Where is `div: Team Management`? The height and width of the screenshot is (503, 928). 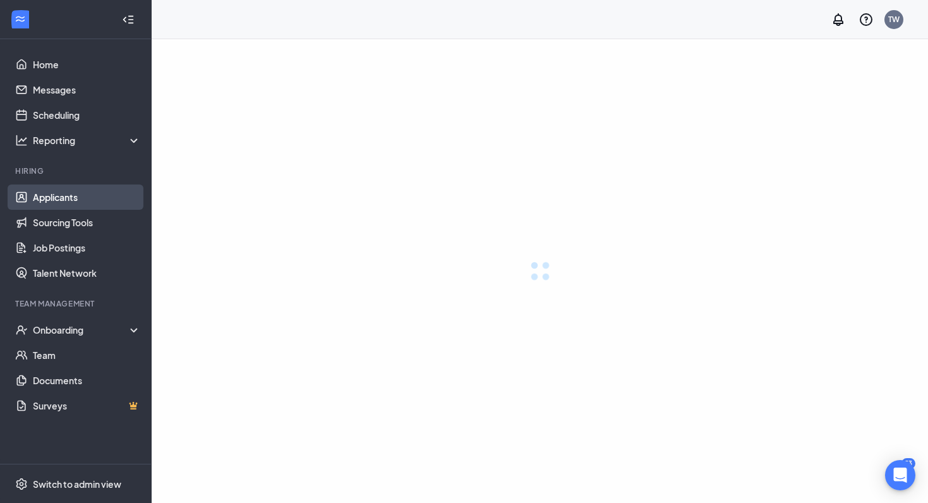
div: Team Management is located at coordinates (76, 303).